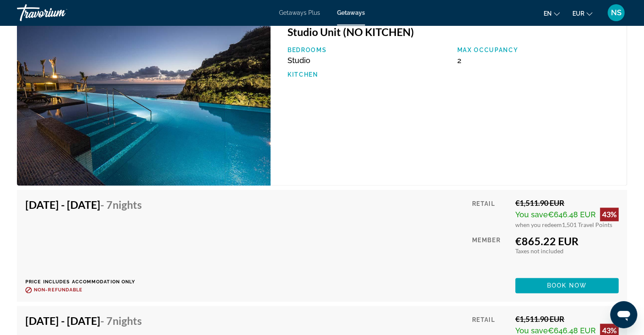 The width and height of the screenshot is (644, 335). I want to click on span: Getaways Plus, so click(299, 13).